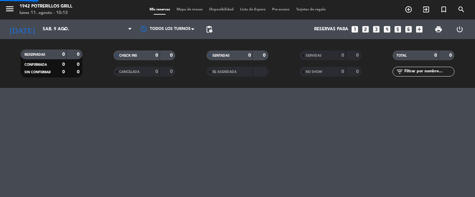 The image size is (475, 197). What do you see at coordinates (409, 29) in the screenshot?
I see `i: looks_6` at bounding box center [409, 29].